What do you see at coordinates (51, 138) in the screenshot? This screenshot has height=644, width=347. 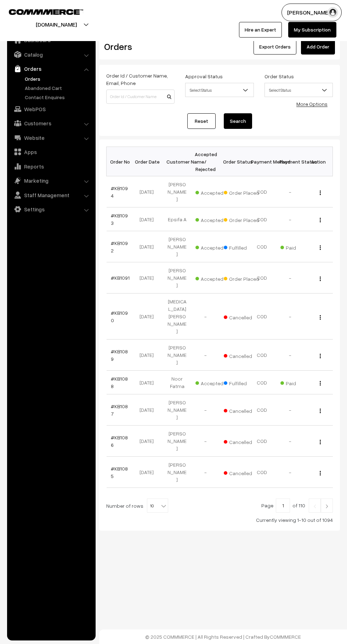 I see `a: Website` at bounding box center [51, 138].